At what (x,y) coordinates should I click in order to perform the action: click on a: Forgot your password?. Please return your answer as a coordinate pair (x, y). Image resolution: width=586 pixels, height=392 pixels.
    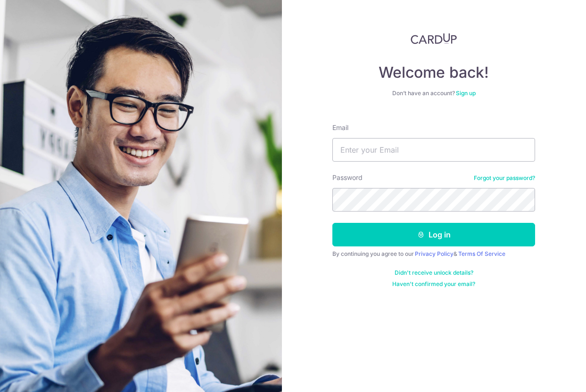
    Looking at the image, I should click on (505, 178).